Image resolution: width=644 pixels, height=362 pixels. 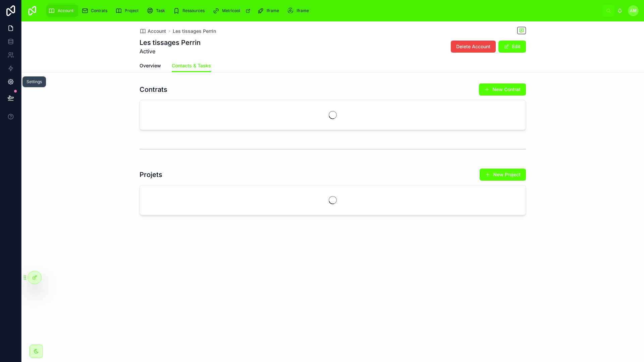 What do you see at coordinates (96, 11) in the screenshot?
I see `a: Contrats` at bounding box center [96, 11].